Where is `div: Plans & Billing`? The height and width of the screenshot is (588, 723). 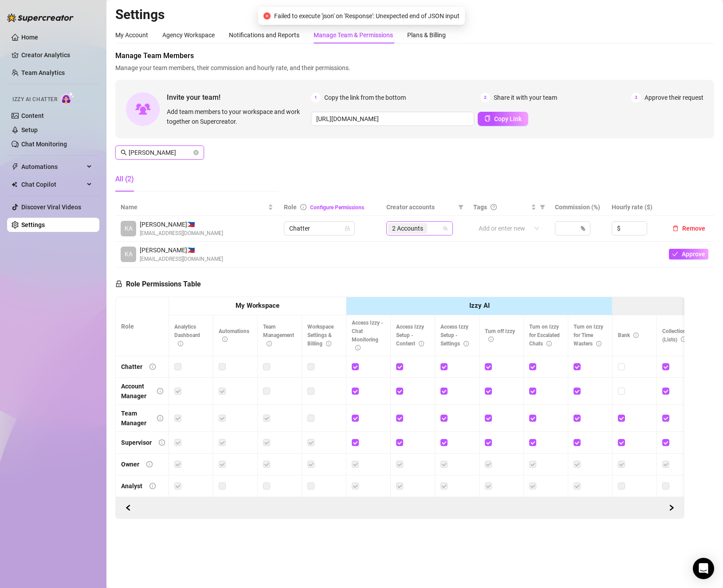 div: Plans & Billing is located at coordinates (426, 35).